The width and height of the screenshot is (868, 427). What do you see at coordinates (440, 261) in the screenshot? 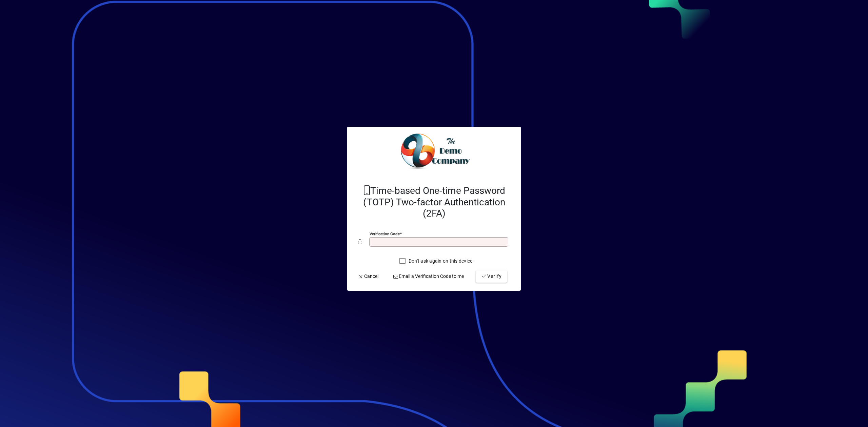
I see `label: Don't ask again on this device` at bounding box center [440, 261].